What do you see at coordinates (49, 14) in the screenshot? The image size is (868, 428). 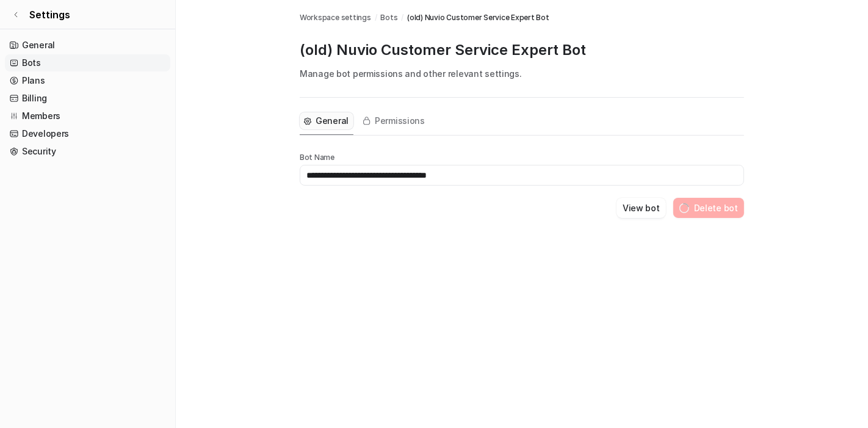 I see `span: Settings` at bounding box center [49, 14].